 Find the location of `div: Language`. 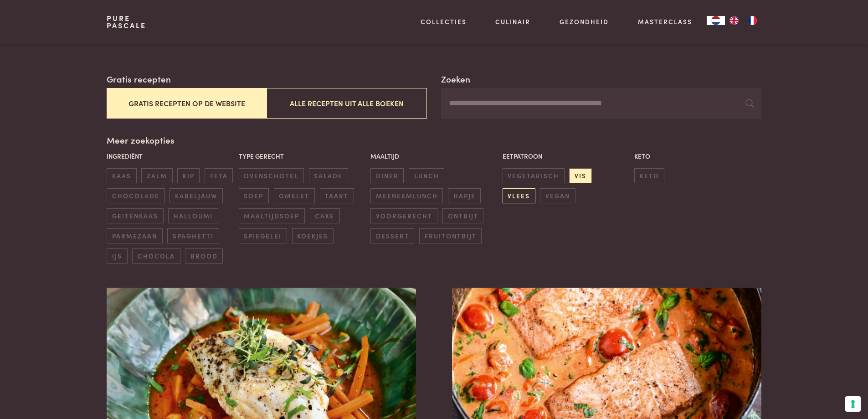

div: Language is located at coordinates (716, 21).